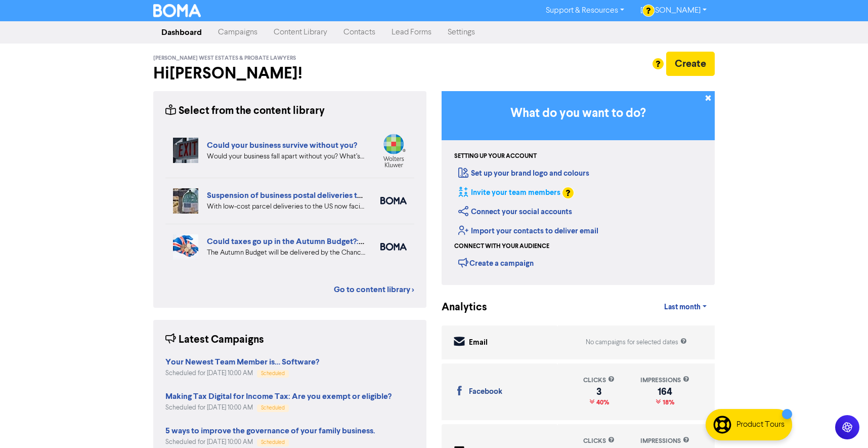  What do you see at coordinates (286, 207) in the screenshot?
I see `div: With low-cost parcel deliveries to the US now facing tariffs, many international postal services ...` at bounding box center [286, 207].